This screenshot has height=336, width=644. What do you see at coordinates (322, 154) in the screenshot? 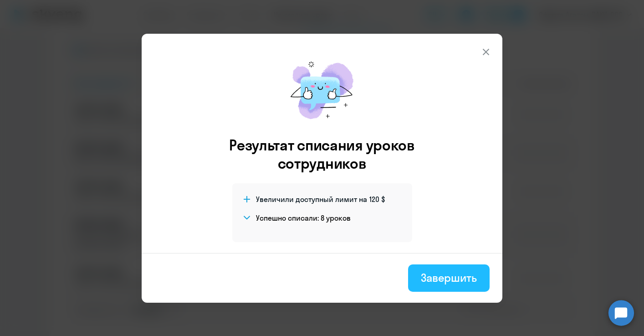
I see `h3: Результат списания уроков сотрудников` at bounding box center [322, 154].